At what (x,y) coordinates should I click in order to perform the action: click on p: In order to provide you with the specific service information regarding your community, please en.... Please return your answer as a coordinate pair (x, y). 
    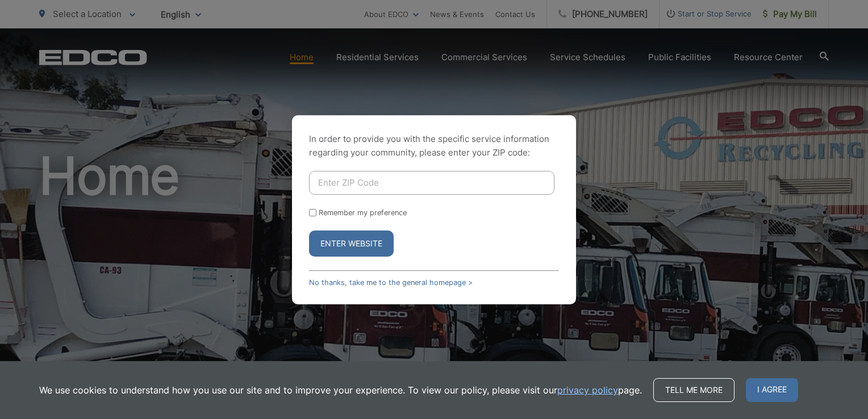
    Looking at the image, I should click on (434, 146).